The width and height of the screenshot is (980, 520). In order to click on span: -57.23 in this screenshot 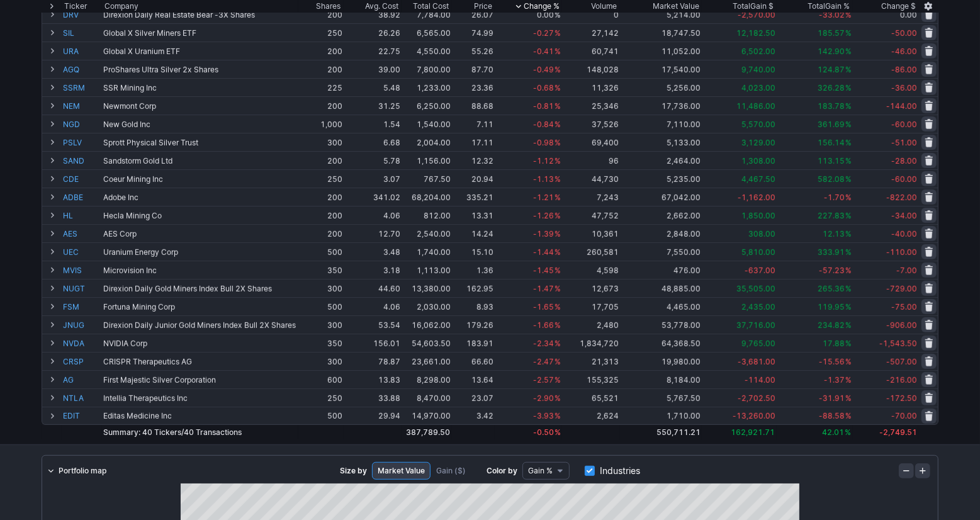, I will do `click(831, 270)`.